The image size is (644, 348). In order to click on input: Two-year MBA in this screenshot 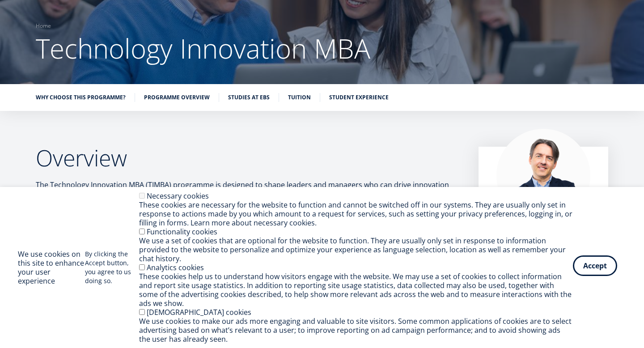, I will do `click(5, 139)`.